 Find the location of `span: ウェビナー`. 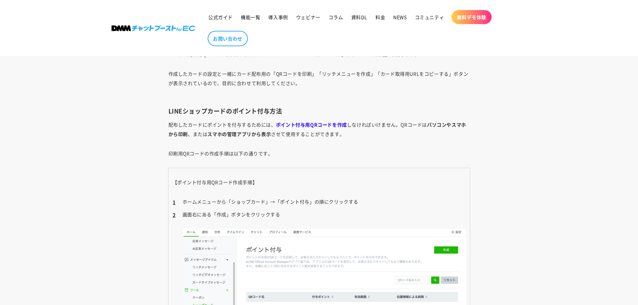

span: ウェビナー is located at coordinates (308, 17).